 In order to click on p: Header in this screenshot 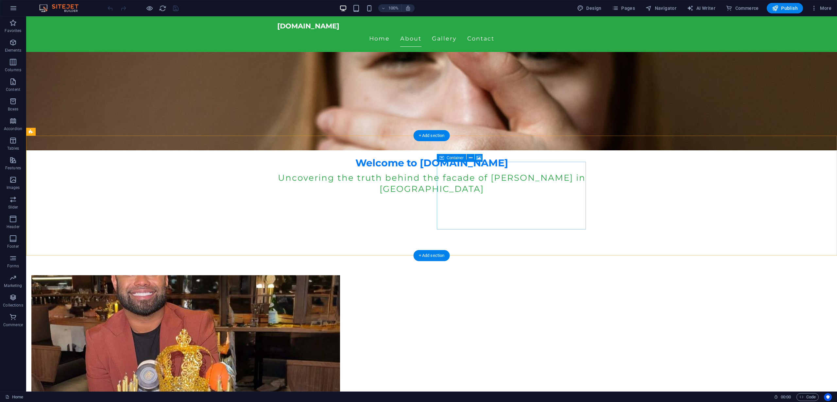, I will do `click(13, 227)`.